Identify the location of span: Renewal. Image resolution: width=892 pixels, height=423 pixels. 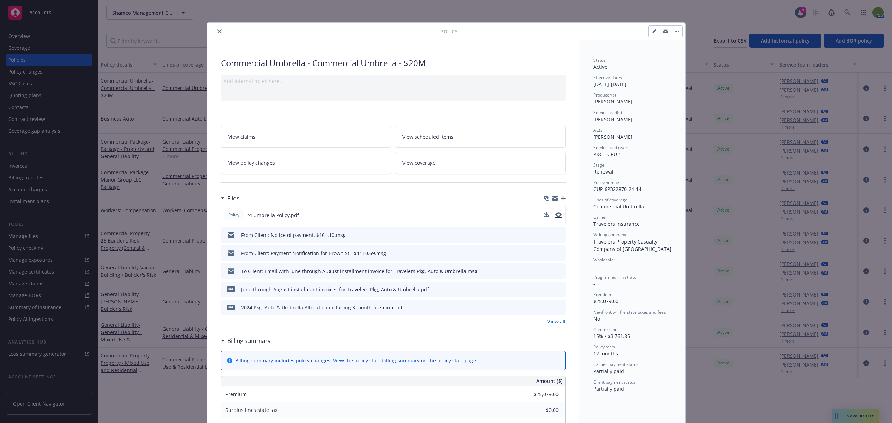
(603, 172).